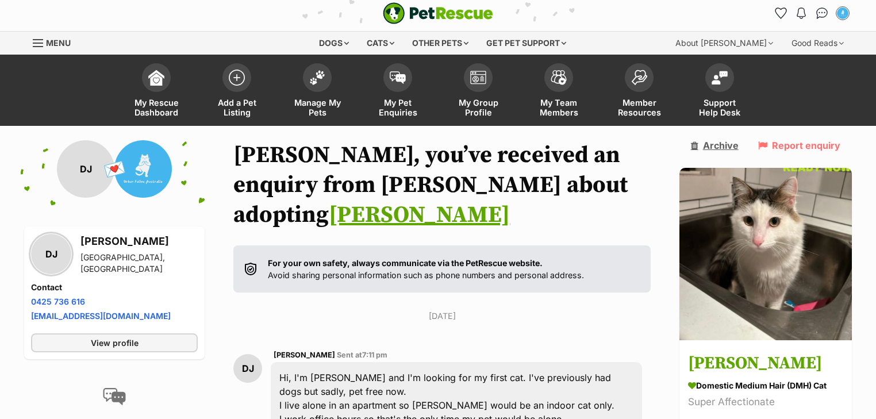 Image resolution: width=876 pixels, height=419 pixels. Describe the element at coordinates (114, 343) in the screenshot. I see `a: View profile` at that location.